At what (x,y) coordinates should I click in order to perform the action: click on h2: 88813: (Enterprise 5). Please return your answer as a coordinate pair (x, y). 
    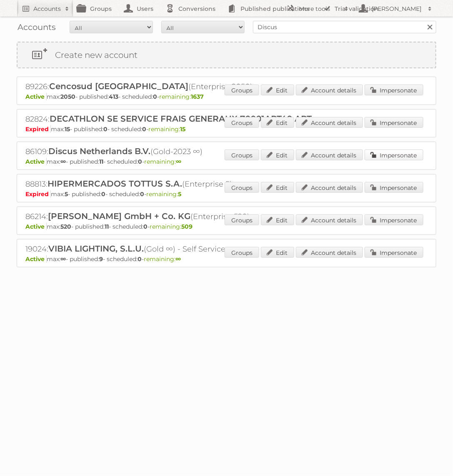
    Looking at the image, I should click on (171, 184).